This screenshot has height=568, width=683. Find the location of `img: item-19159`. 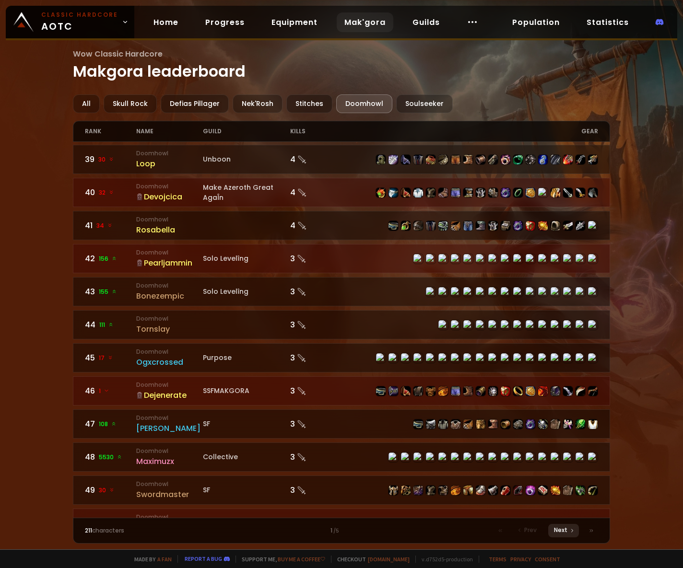

img: item-19159 is located at coordinates (405, 490).